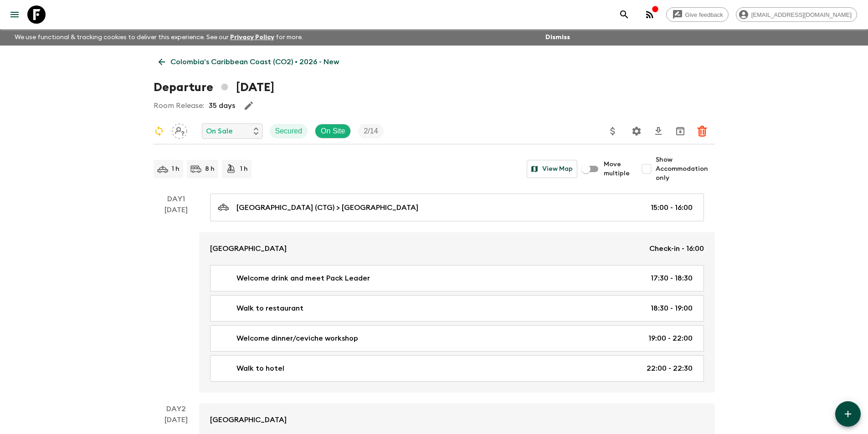 The height and width of the screenshot is (434, 868). What do you see at coordinates (671, 278) in the screenshot?
I see `p: 17:30 - 18:30` at bounding box center [671, 278].